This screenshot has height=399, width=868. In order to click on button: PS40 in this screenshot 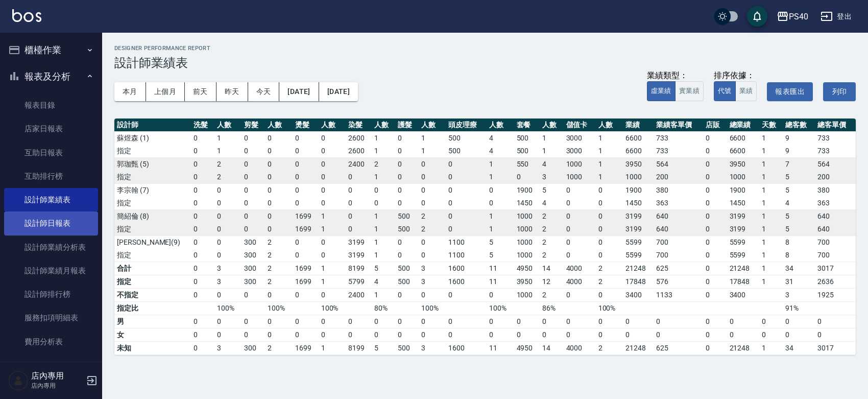, I will do `click(792, 16)`.